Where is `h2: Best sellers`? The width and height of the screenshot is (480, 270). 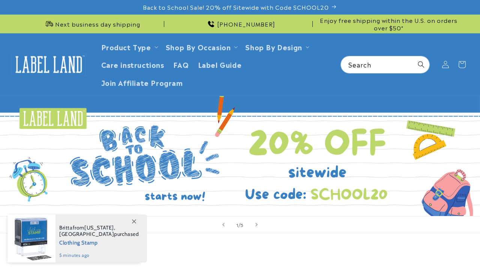
h2: Best sellers is located at coordinates (240, 255).